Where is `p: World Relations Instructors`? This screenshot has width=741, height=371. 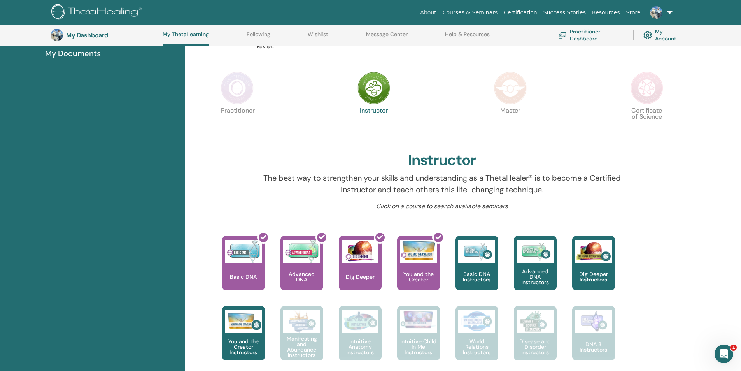 p: World Relations Instructors is located at coordinates (477, 347).